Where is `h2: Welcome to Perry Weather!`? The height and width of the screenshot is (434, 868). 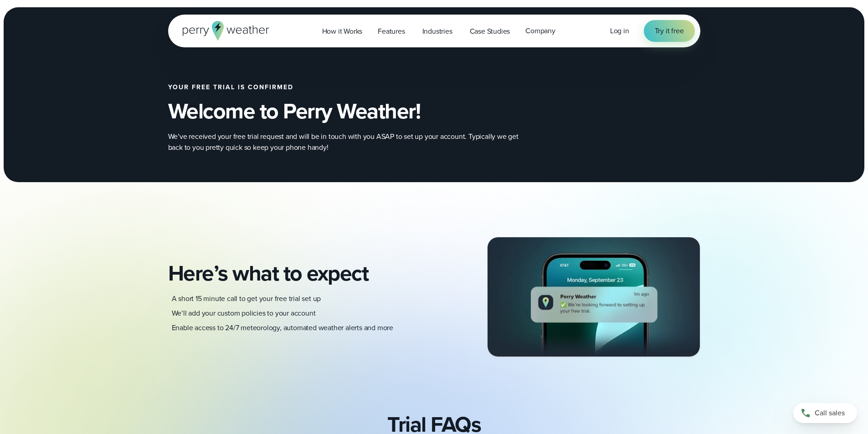
h2: Welcome to Perry Weather! is located at coordinates (366, 111).